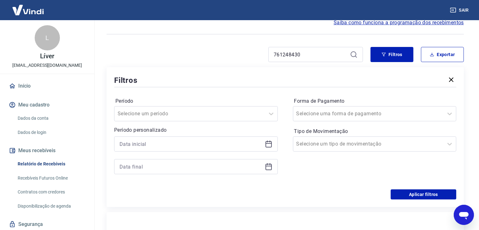 Image resolution: width=479 pixels, height=230 pixels. I want to click on button: Sair, so click(460, 10).